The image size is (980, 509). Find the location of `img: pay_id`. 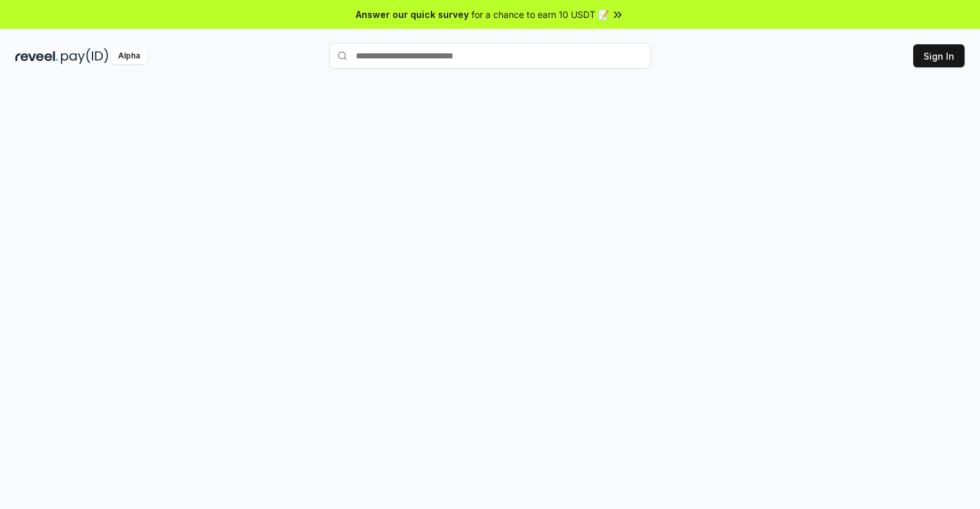

img: pay_id is located at coordinates (85, 56).